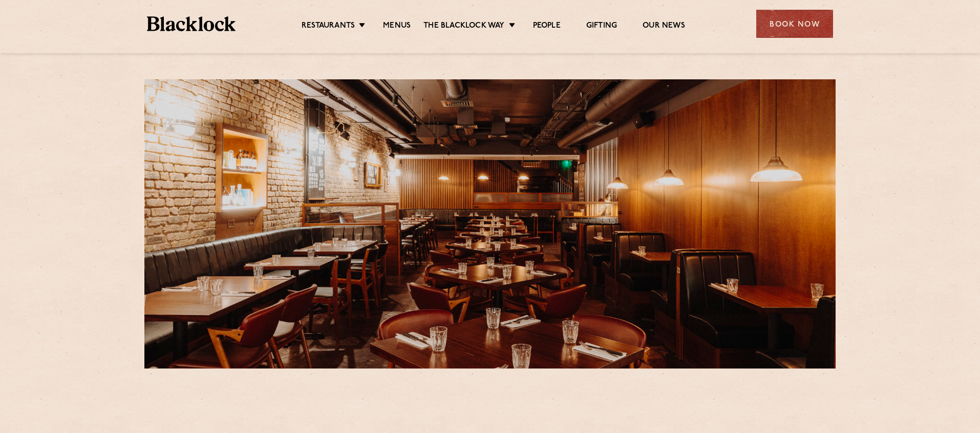  Describe the element at coordinates (397, 27) in the screenshot. I see `a: Menus` at that location.